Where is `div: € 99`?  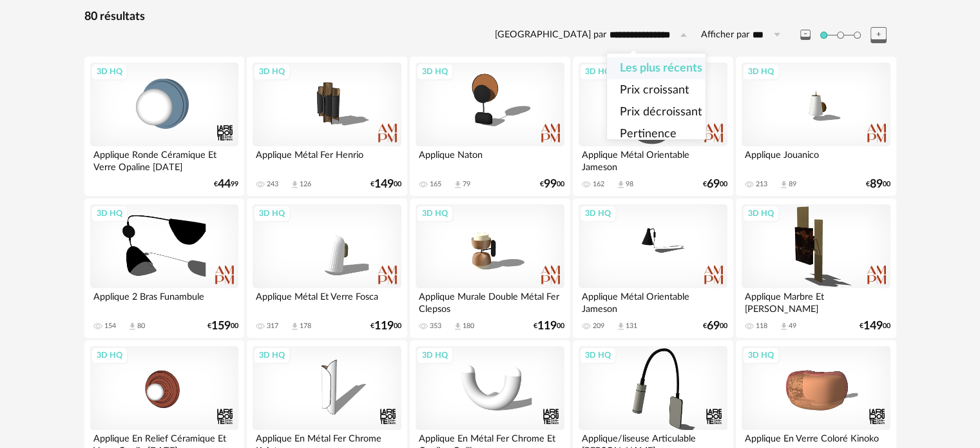
div: € 99 is located at coordinates (226, 184).